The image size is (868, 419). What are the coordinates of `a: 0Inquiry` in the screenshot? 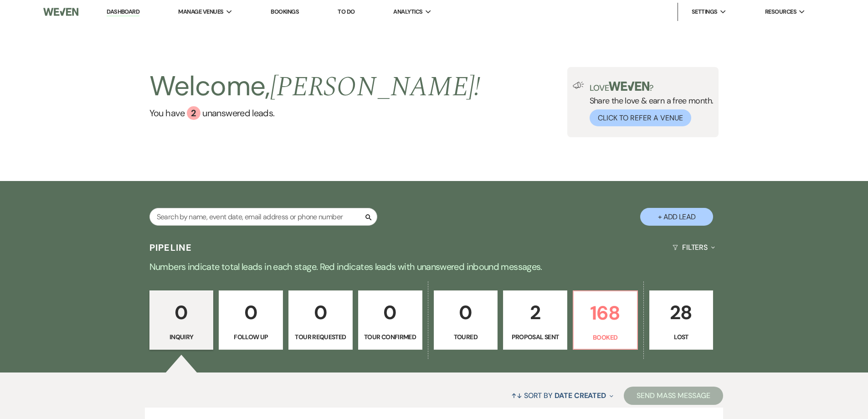 It's located at (181, 320).